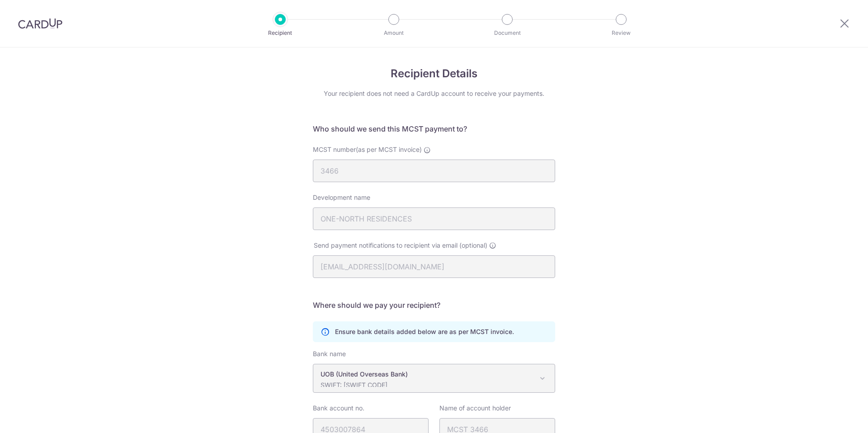  Describe the element at coordinates (394, 33) in the screenshot. I see `p: Amount` at that location.